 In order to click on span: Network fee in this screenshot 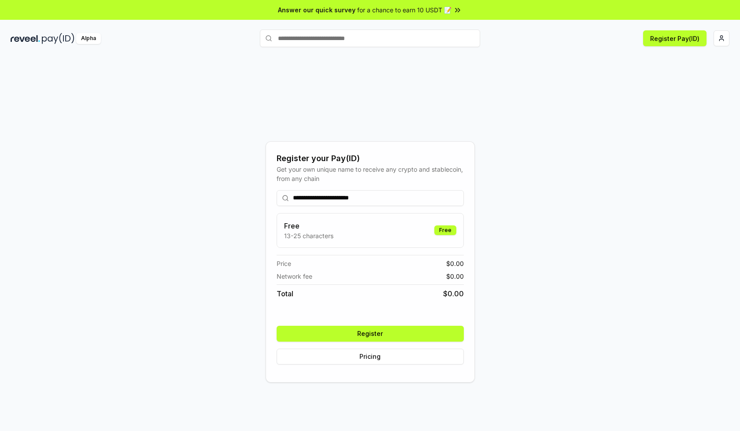, I will do `click(294, 276)`.